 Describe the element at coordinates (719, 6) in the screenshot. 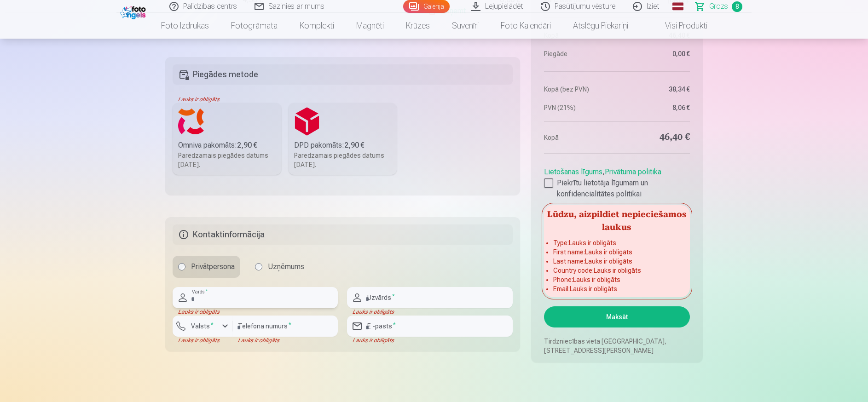

I see `span: Grozs` at that location.